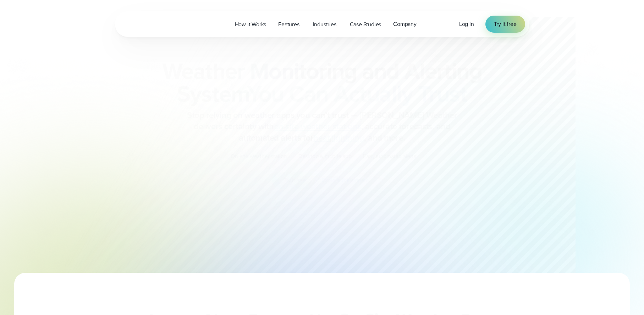 The image size is (644, 315). What do you see at coordinates (289, 25) in the screenshot?
I see `span: Features` at bounding box center [289, 25].